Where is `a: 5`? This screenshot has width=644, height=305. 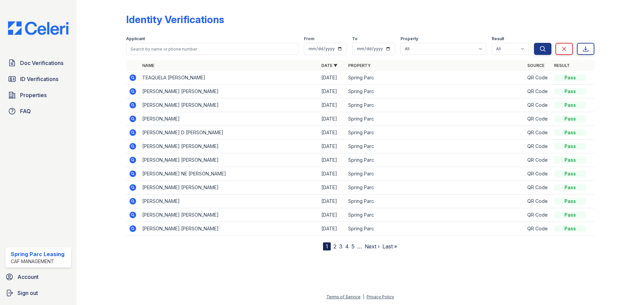
a: 5 is located at coordinates (353, 246).